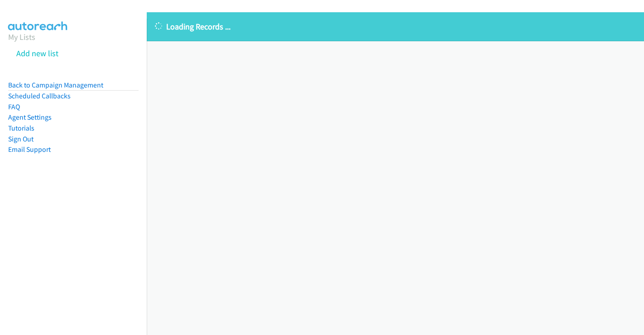 Image resolution: width=644 pixels, height=335 pixels. What do you see at coordinates (22, 37) in the screenshot?
I see `a: My Lists` at bounding box center [22, 37].